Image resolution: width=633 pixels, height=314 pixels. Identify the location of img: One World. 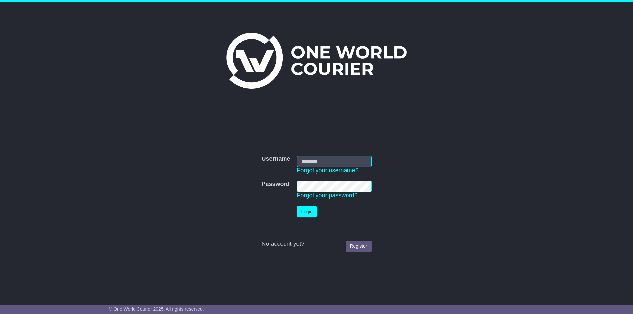
(317, 61).